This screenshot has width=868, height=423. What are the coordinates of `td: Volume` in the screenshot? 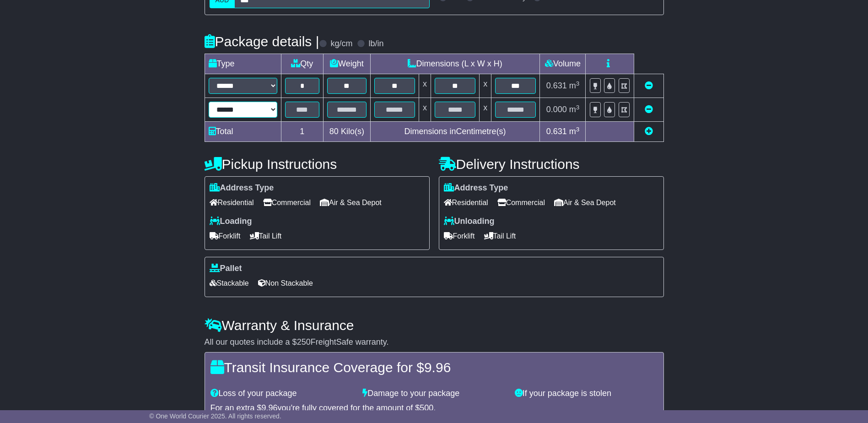 It's located at (563, 64).